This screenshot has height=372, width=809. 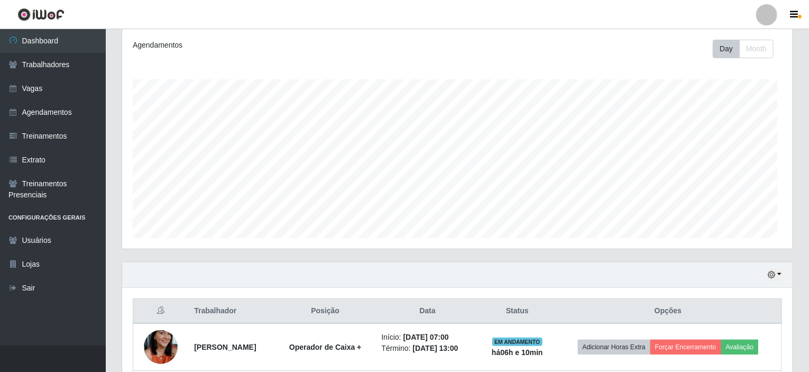 I want to click on li: Início:, so click(x=427, y=337).